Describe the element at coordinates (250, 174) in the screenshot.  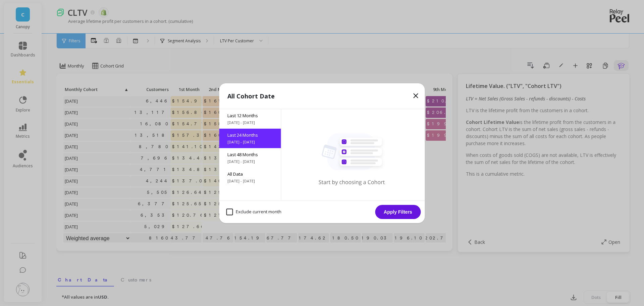
I see `span: All Data` at that location.